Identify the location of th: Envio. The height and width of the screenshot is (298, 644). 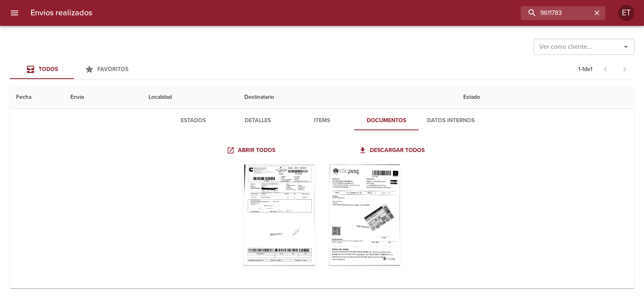
(103, 97).